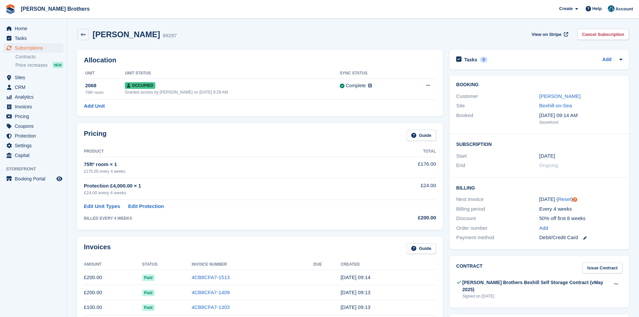 The width and height of the screenshot is (639, 317). I want to click on a: 4CB8CFA7-1513, so click(210, 277).